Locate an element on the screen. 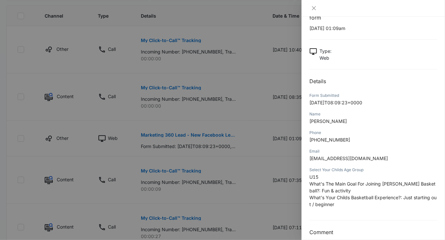 This screenshot has height=240, width=445. span: close is located at coordinates (314, 8).